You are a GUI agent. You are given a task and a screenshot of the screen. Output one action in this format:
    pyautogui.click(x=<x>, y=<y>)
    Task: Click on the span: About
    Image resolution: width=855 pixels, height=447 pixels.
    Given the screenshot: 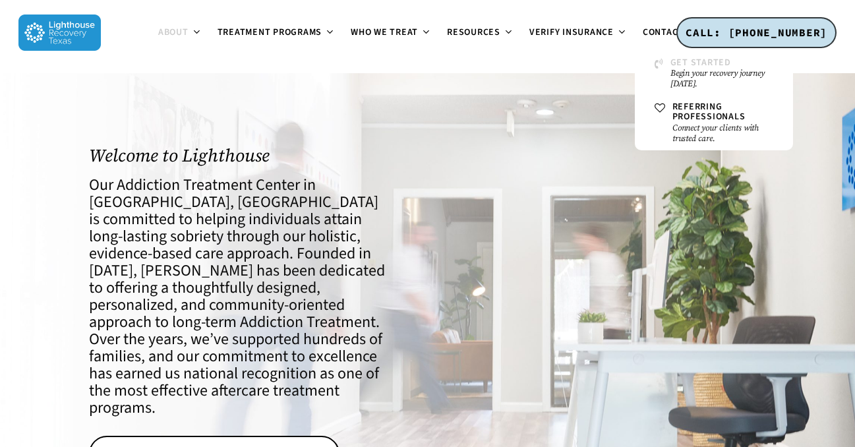 What is the action you would take?
    pyautogui.click(x=173, y=32)
    